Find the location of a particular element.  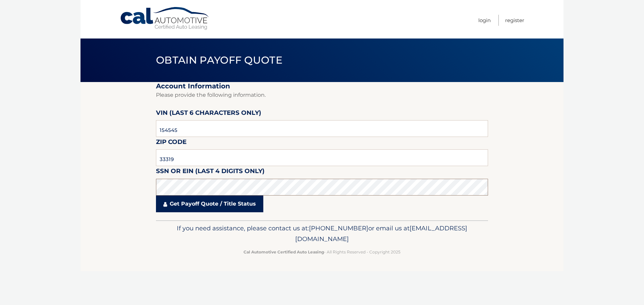

a: Get Payoff Quote / Title Status is located at coordinates (210, 204).